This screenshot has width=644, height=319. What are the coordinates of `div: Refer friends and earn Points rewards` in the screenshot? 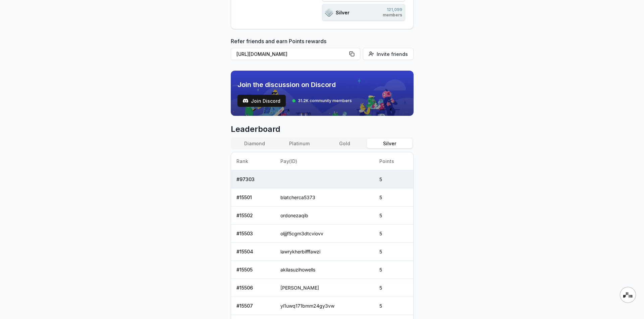 It's located at (322, 50).